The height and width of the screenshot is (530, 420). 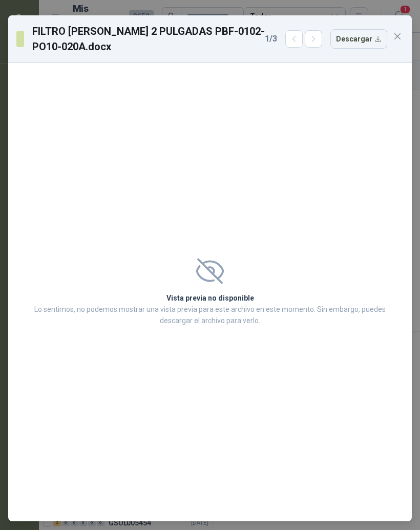 I want to click on h2: Vista previa no disponible, so click(x=210, y=298).